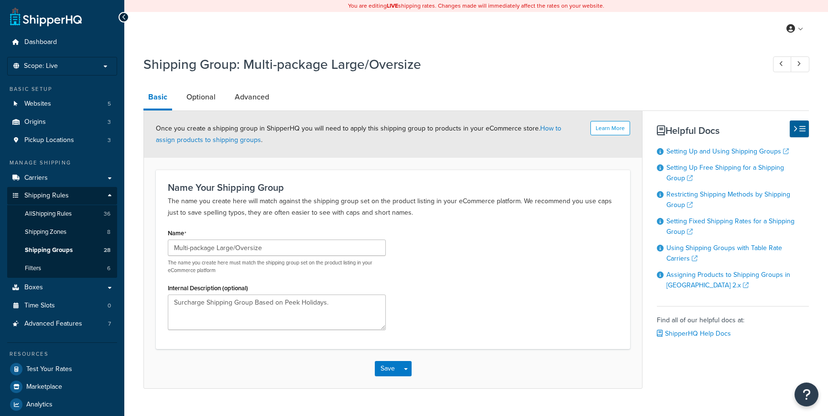  Describe the element at coordinates (62, 287) in the screenshot. I see `li: Boxes` at that location.